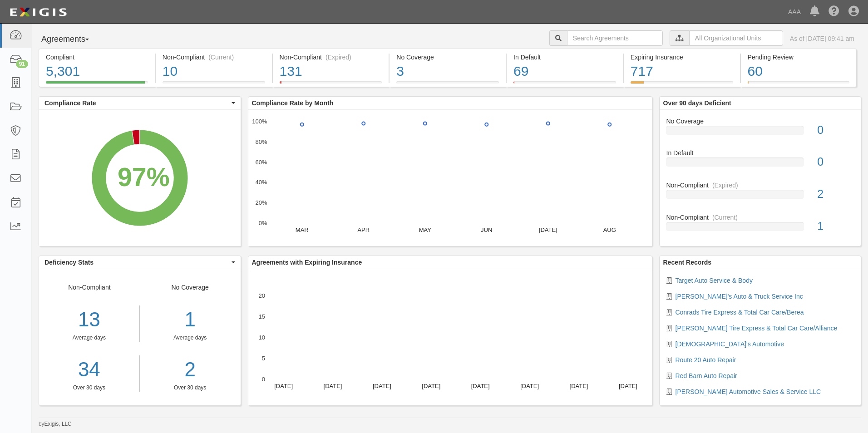  I want to click on a: 34, so click(89, 369).